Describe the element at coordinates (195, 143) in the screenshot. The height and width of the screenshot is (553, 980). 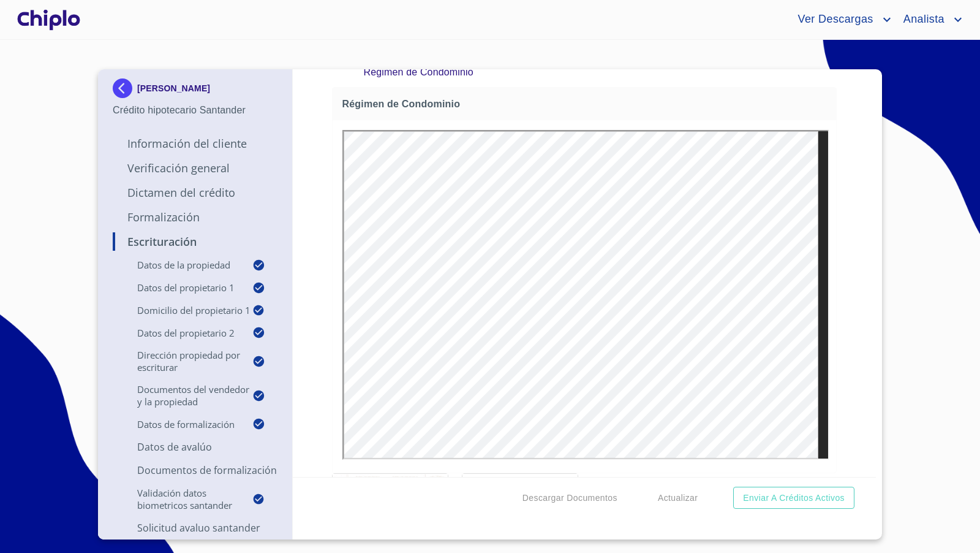
I see `p: Información del Cliente` at that location.